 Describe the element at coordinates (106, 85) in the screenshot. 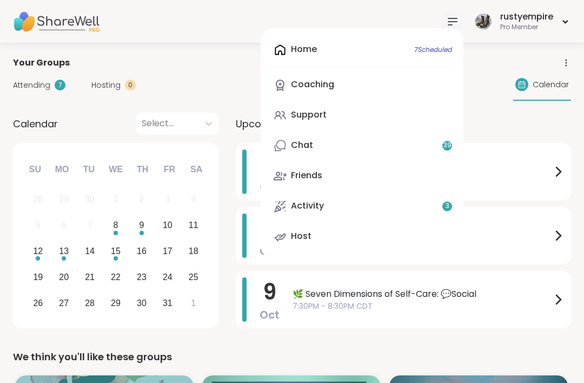

I see `span: Hosting` at that location.